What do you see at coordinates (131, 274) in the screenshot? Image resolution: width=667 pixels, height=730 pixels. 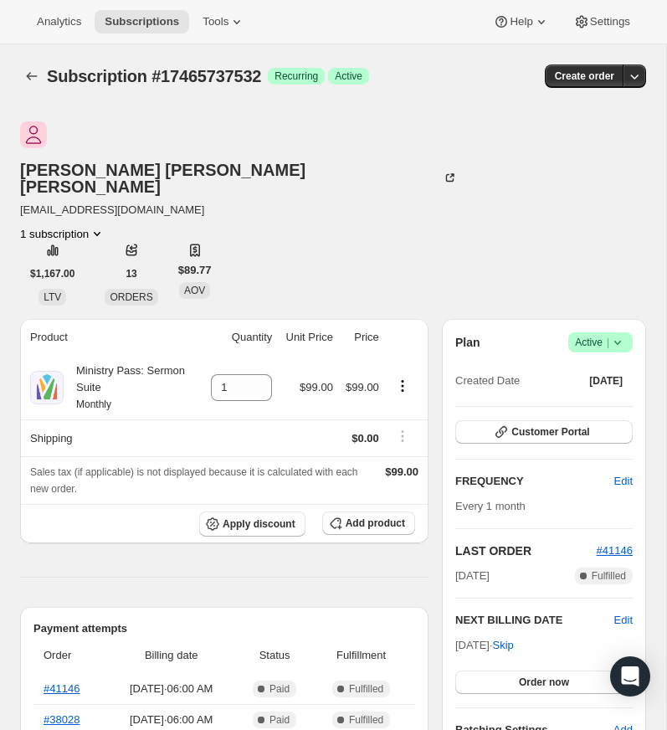 I see `span: 13` at bounding box center [131, 274].